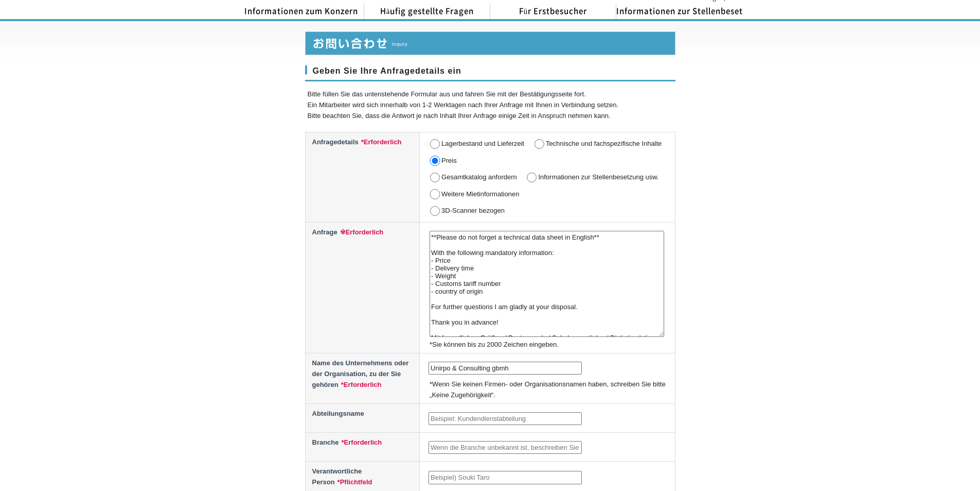  Describe the element at coordinates (355, 482) in the screenshot. I see `font: *Pflichtfeld` at that location.